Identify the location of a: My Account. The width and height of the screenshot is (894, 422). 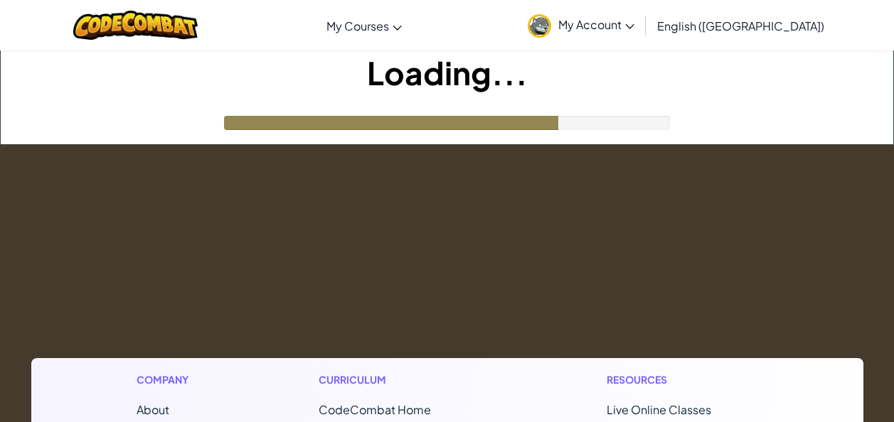
(581, 25).